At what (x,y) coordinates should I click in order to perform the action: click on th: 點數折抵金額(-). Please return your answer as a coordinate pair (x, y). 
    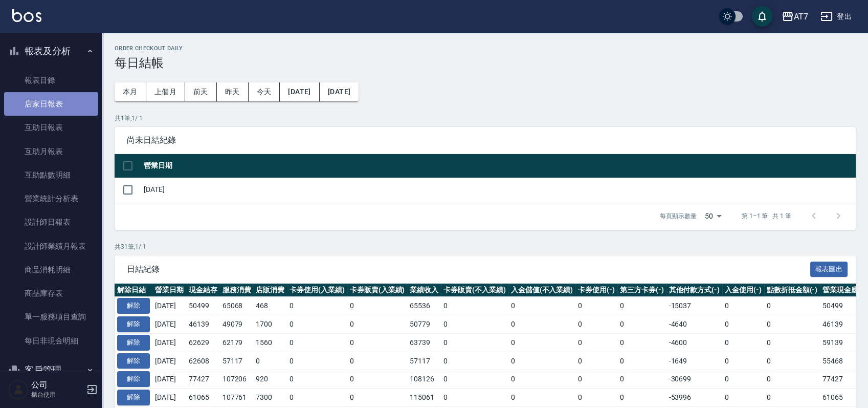
    Looking at the image, I should click on (792, 290).